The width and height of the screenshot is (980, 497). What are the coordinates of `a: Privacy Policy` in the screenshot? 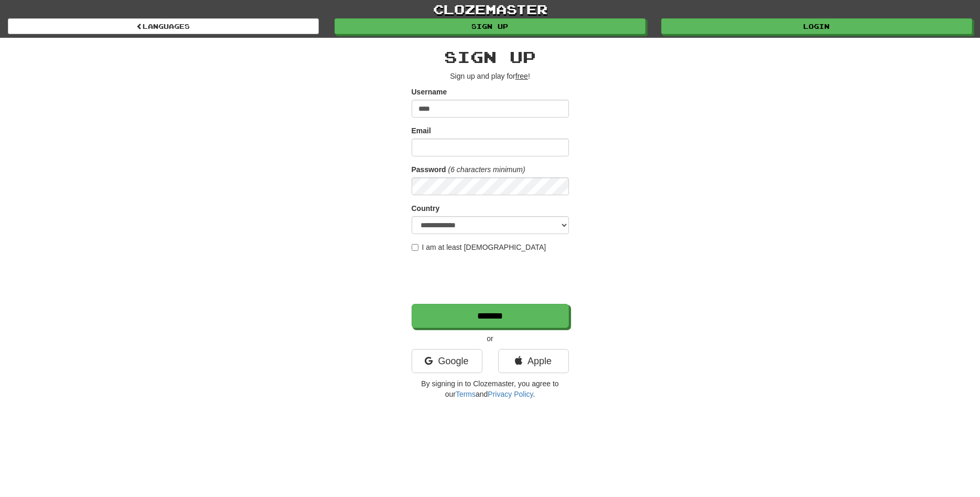 It's located at (511, 394).